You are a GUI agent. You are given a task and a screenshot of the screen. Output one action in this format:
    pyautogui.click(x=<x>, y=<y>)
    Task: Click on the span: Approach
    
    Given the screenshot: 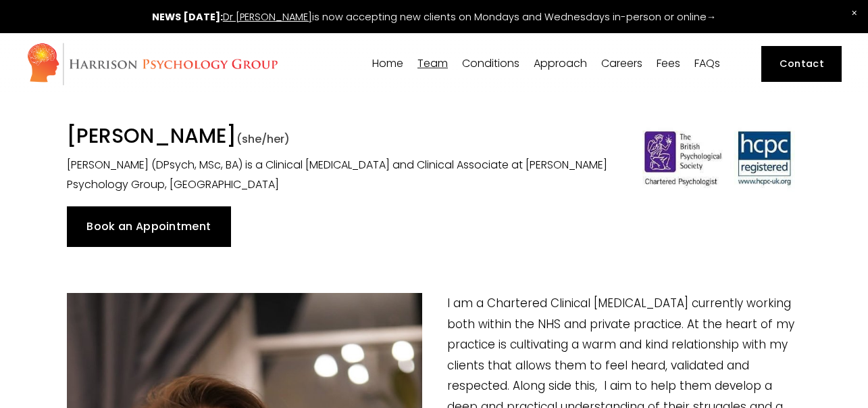 What is the action you would take?
    pyautogui.click(x=560, y=63)
    